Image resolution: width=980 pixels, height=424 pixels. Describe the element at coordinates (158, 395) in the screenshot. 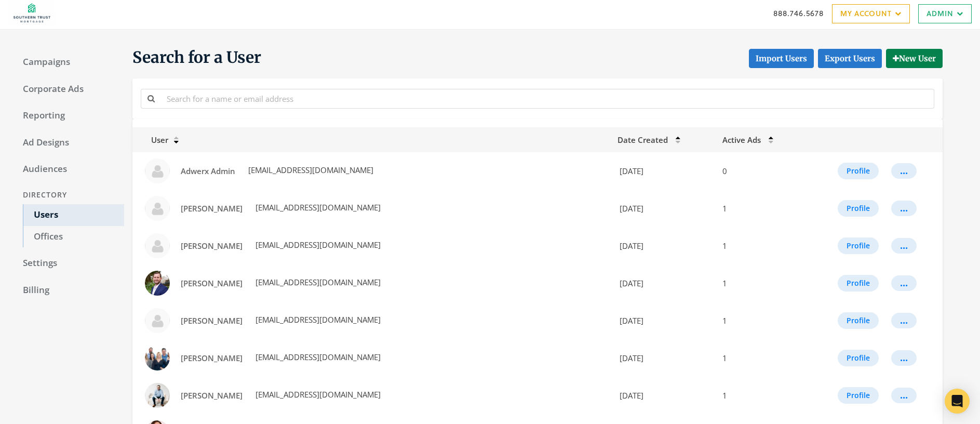

I see `img: Richard Hennen profile` at that location.